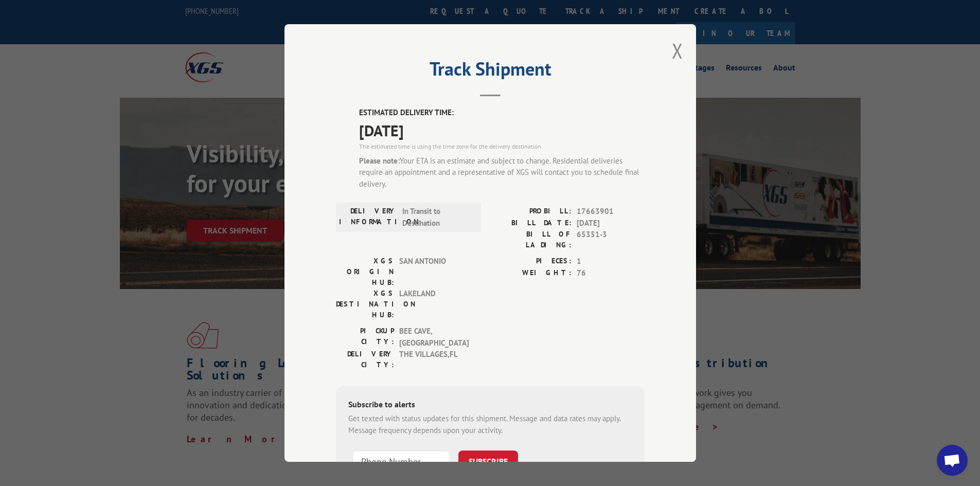 The image size is (980, 486). What do you see at coordinates (611, 273) in the screenshot?
I see `span: 76` at bounding box center [611, 273].